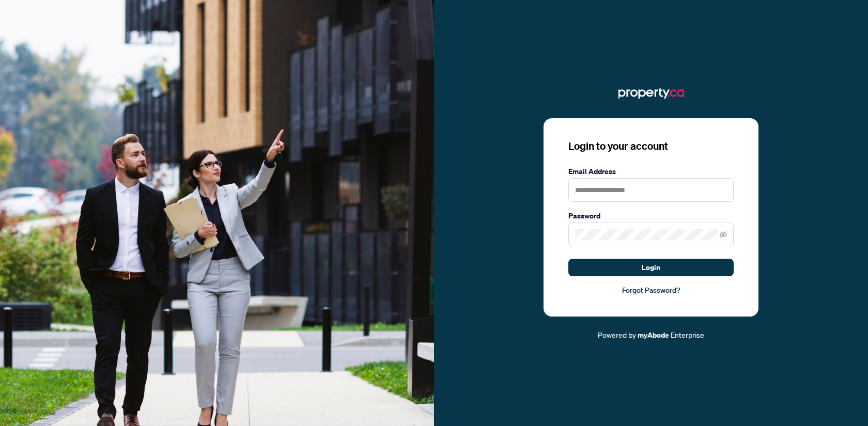  I want to click on span: Powered by, so click(617, 335).